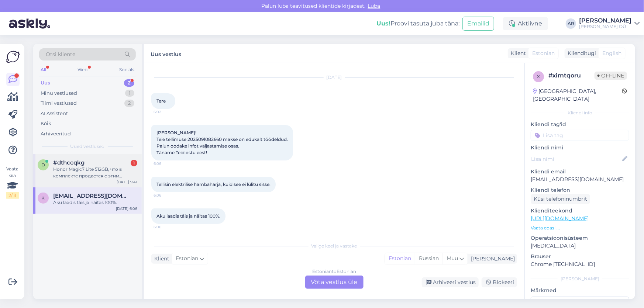 The image size is (644, 308). I want to click on div: Vaata siia, so click(12, 182).